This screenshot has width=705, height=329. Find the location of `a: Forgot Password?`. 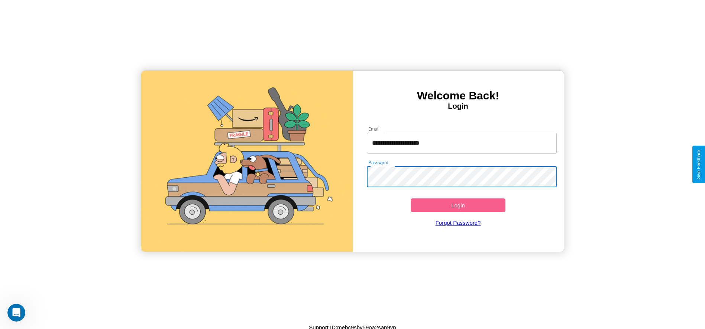

a: Forgot Password? is located at coordinates (458, 223).